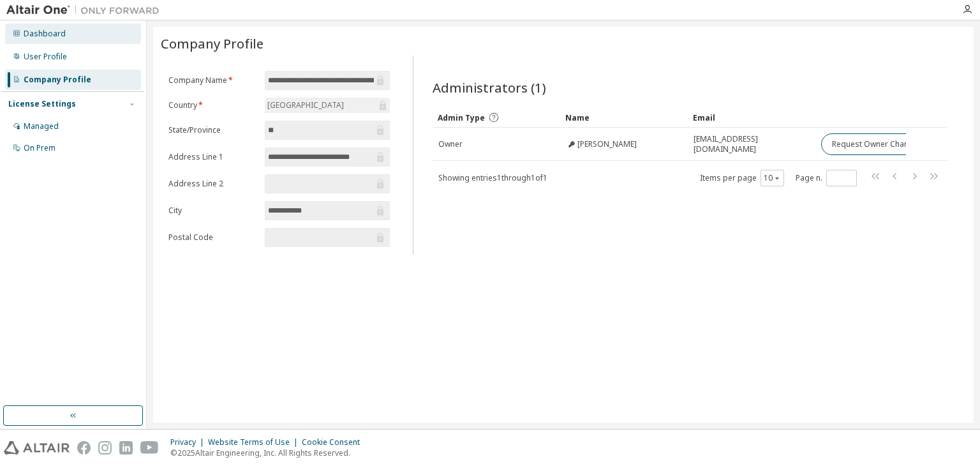 This screenshot has width=980, height=466. What do you see at coordinates (213, 184) in the screenshot?
I see `label: Address Line 2` at bounding box center [213, 184].